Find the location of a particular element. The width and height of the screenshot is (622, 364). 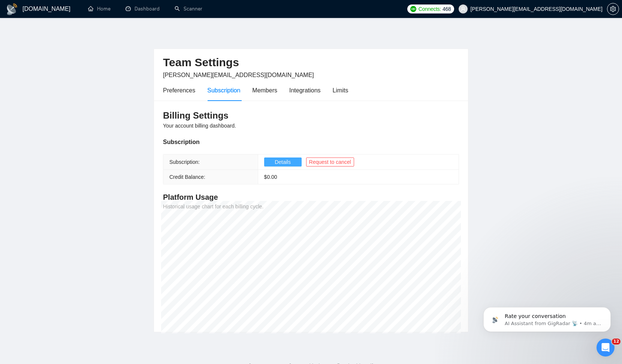

h3: Billing Settings is located at coordinates (311, 116).